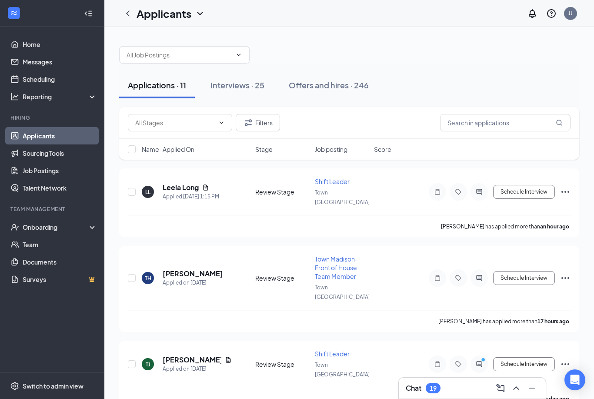 The height and width of the screenshot is (399, 594). I want to click on div: Hiring, so click(53, 117).